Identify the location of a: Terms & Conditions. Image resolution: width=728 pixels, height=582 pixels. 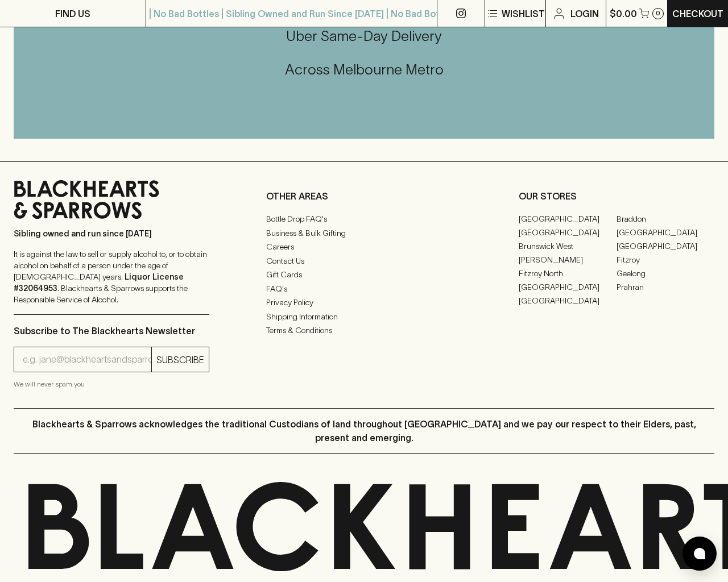
(364, 331).